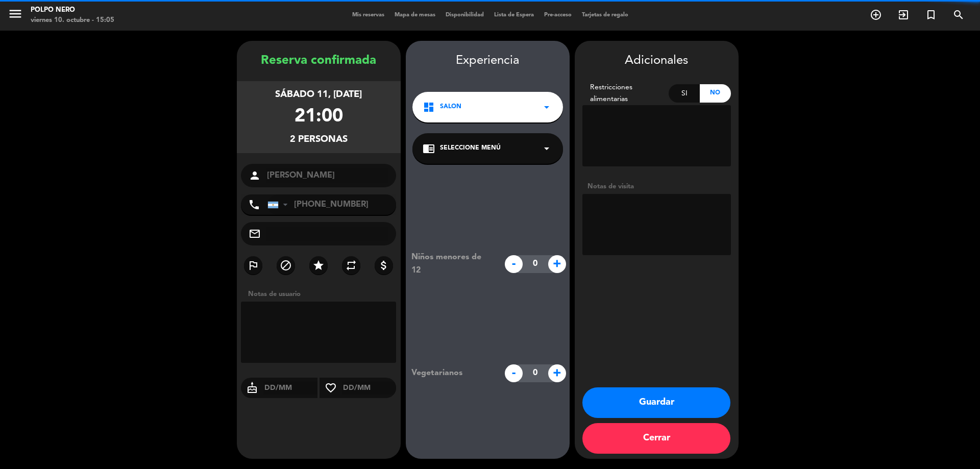  I want to click on span: Mis reservas, so click(368, 15).